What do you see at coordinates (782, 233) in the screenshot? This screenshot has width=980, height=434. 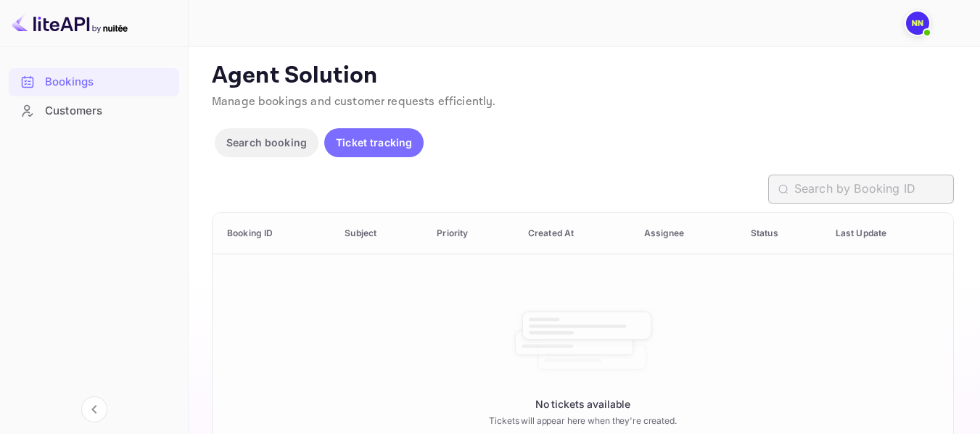 I see `th: Status` at bounding box center [782, 233].